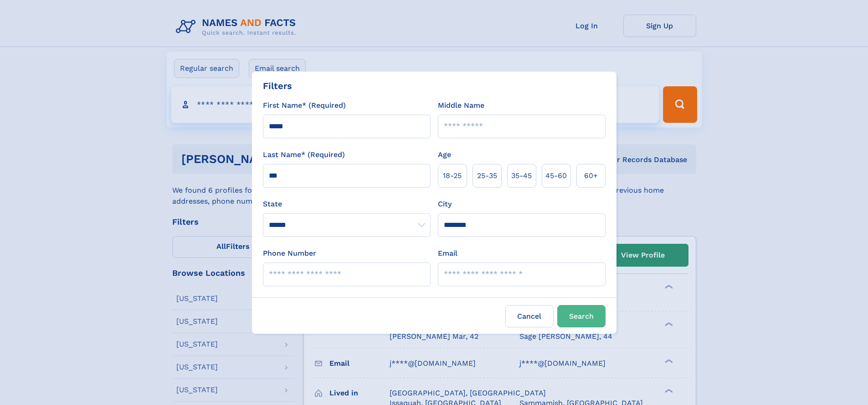  What do you see at coordinates (592, 176) in the screenshot?
I see `span: 60+` at bounding box center [592, 176].